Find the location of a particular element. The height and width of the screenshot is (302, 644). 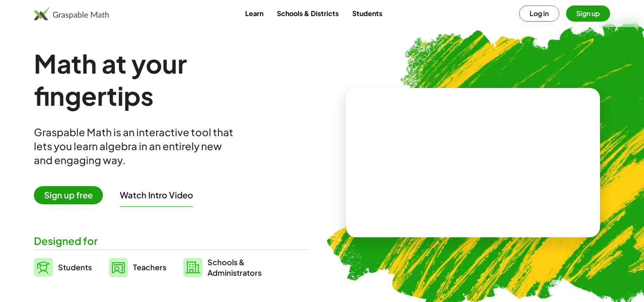

a: Schools & Districts is located at coordinates (308, 13).